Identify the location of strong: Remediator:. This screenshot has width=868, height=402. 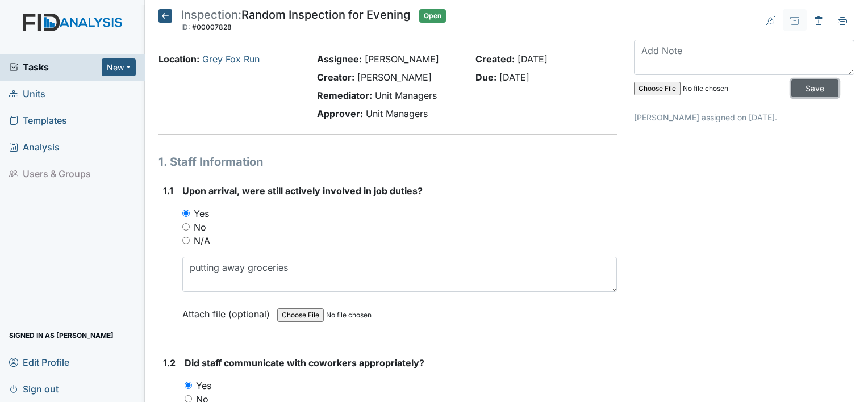
(344, 96).